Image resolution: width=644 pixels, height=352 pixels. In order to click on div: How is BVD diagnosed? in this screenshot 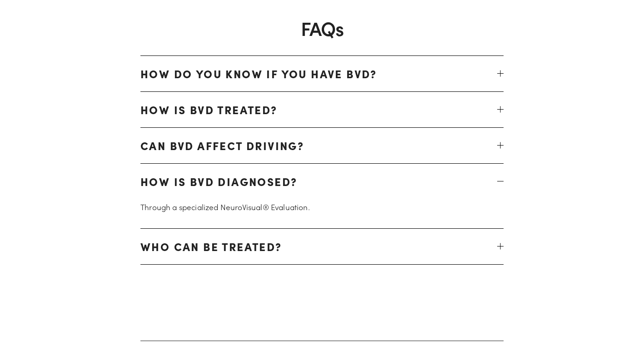, I will do `click(322, 214)`.